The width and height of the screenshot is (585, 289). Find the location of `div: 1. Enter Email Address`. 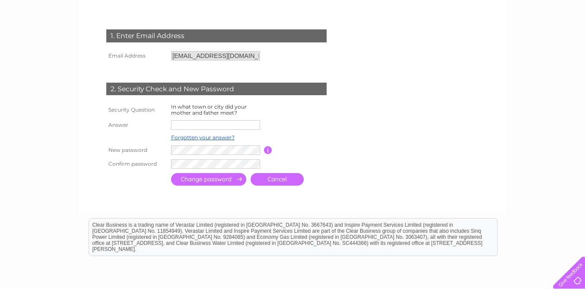

div: 1. Enter Email Address is located at coordinates (216, 36).